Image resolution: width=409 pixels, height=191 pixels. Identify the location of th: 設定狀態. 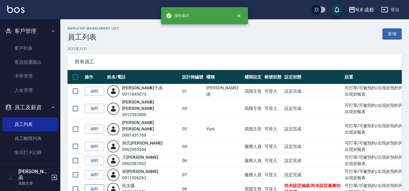
(313, 77).